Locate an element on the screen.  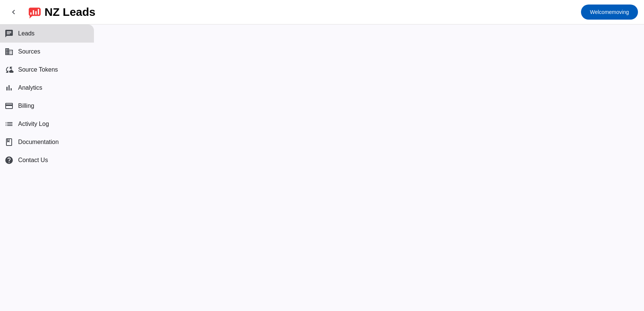
mat-icon: payment is located at coordinates (9, 106).